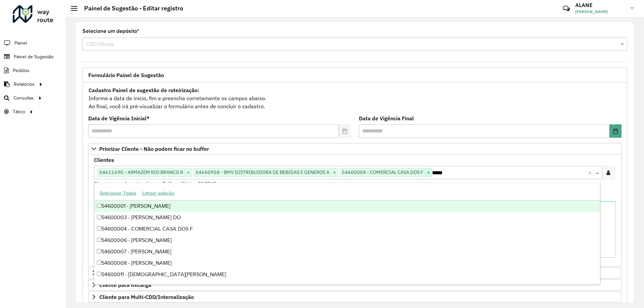 Image resolution: width=644 pixels, height=308 pixels. What do you see at coordinates (154, 149) in the screenshot?
I see `span: Priorizar Cliente - Não podem ficar no buffer` at bounding box center [154, 149].